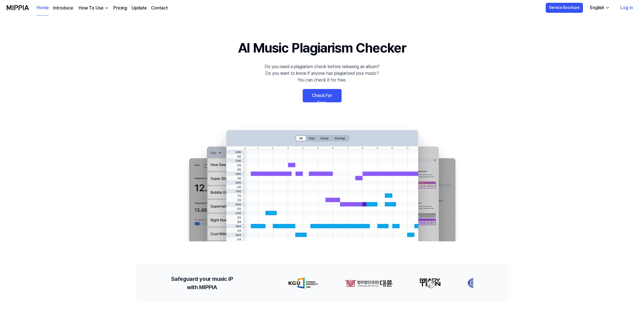 Image resolution: width=644 pixels, height=327 pixels. Describe the element at coordinates (368, 283) in the screenshot. I see `img: partner-logo-1` at that location.